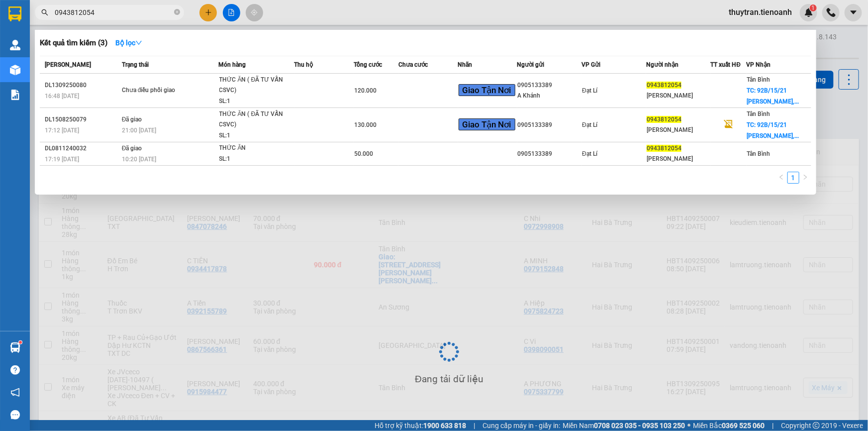  What do you see at coordinates (781, 178) in the screenshot?
I see `button: left` at bounding box center [781, 178].